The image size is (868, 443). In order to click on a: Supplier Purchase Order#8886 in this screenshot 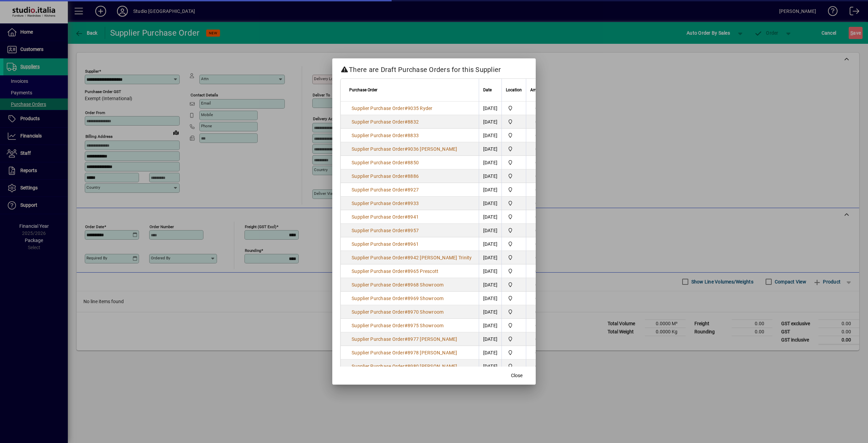, I will do `click(386, 176)`.